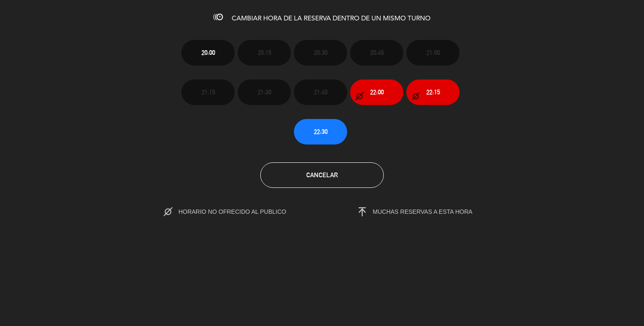 The height and width of the screenshot is (326, 644). I want to click on span: MUCHAS RESERVAS A ESTA HORA, so click(423, 212).